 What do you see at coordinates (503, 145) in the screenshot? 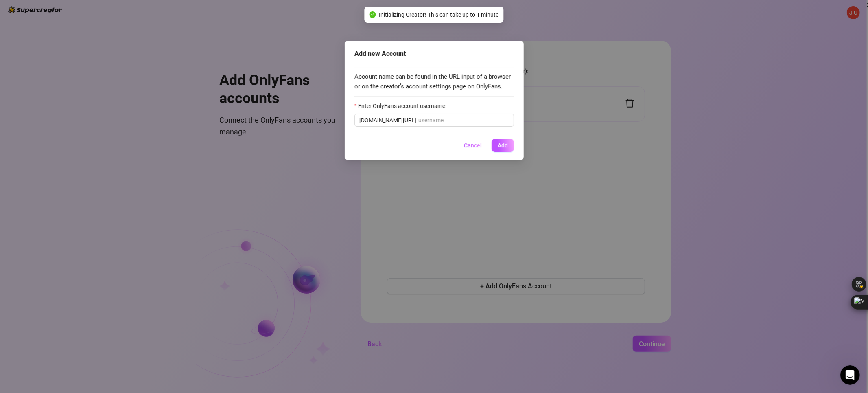
I see `button: Add` at bounding box center [503, 145].